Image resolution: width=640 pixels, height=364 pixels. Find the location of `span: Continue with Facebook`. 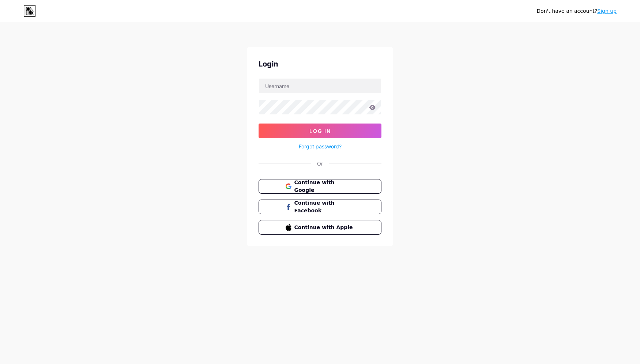

span: Continue with Facebook is located at coordinates (324, 207).